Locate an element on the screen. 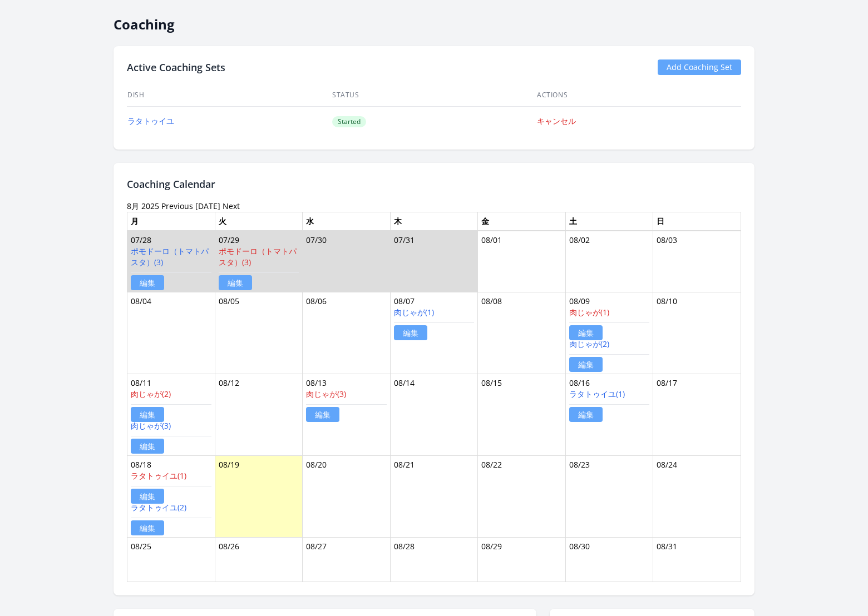 The width and height of the screenshot is (868, 616). a: キャンセル is located at coordinates (556, 121).